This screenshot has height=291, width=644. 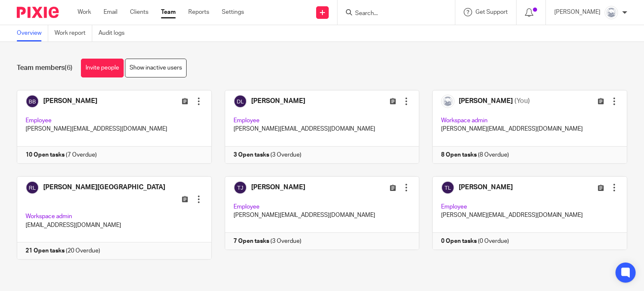 I want to click on a: Team, so click(x=168, y=12).